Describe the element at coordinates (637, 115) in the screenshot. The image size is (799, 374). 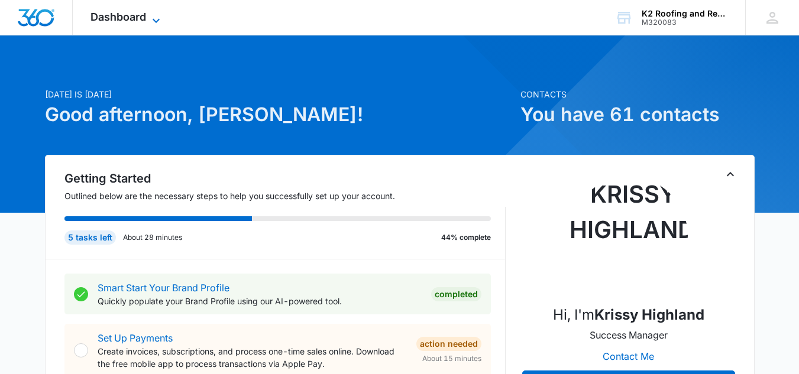
I see `h1: You have 61 contacts` at that location.